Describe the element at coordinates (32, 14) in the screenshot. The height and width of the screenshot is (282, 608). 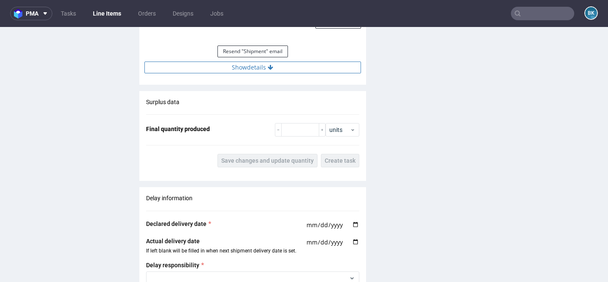
I see `span: pma` at that location.